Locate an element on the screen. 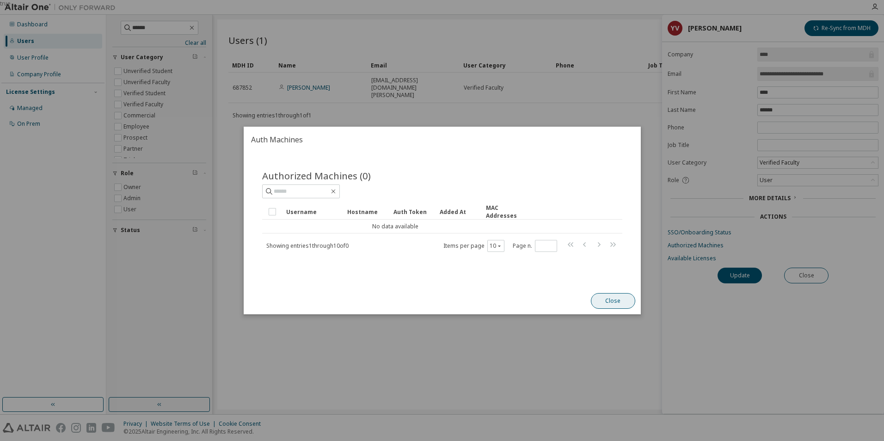 The height and width of the screenshot is (441, 884). span: Page n. is located at coordinates (534, 246).